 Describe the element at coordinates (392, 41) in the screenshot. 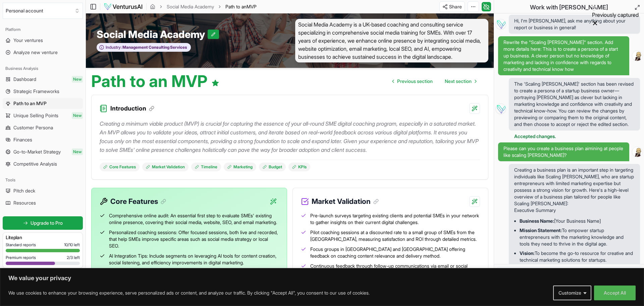

I see `span: Social Media Academy is a UK-based coaching and consulting service specializing in comprehensive ...` at that location.